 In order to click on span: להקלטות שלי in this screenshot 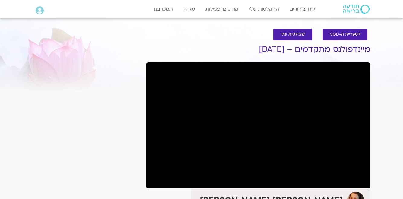, I will do `click(293, 34)`.